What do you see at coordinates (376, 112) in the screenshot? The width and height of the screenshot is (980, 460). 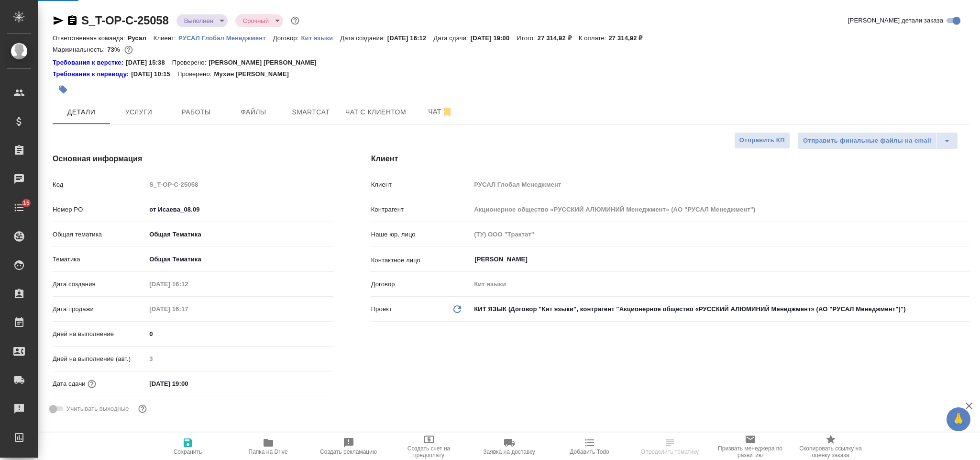 I see `span: Чат с клиентом` at bounding box center [376, 112].